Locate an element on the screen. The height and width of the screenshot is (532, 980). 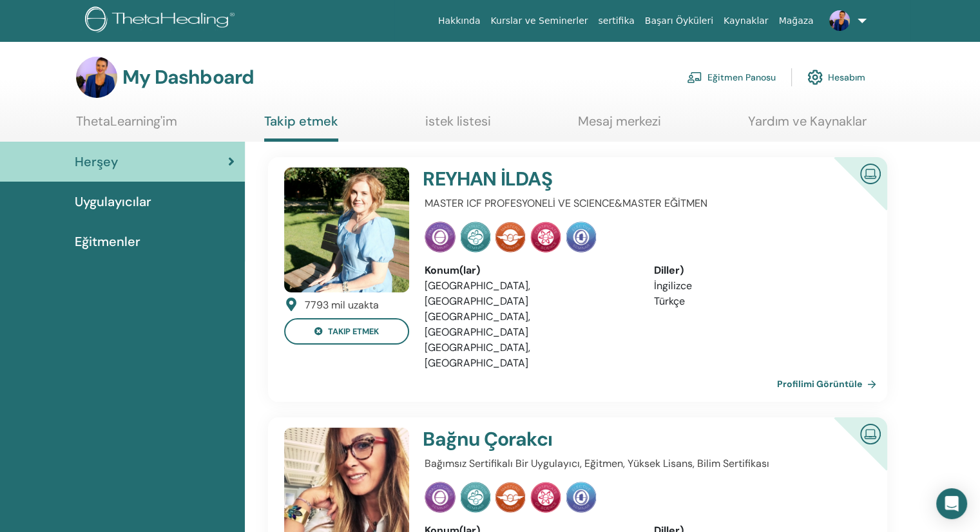
a: Yardım ve Kaynaklar is located at coordinates (808, 126).